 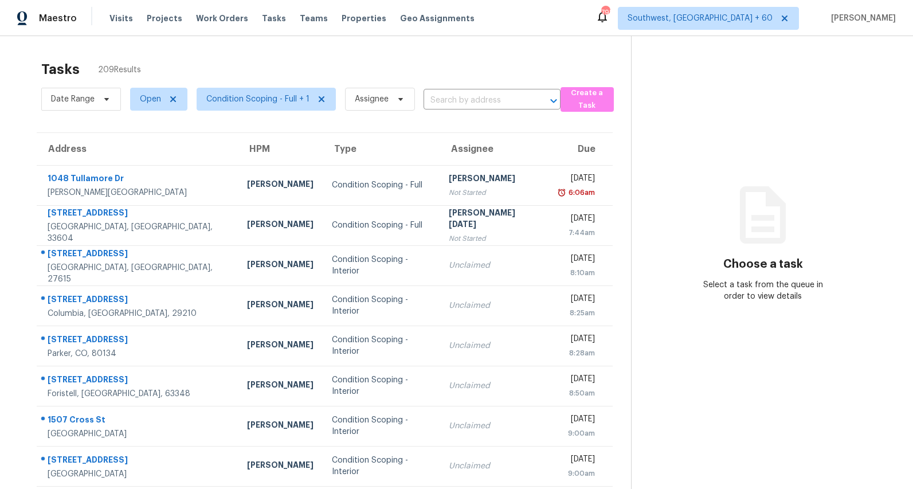 What do you see at coordinates (576, 353) in the screenshot?
I see `div: 8:28am` at bounding box center [576, 353].